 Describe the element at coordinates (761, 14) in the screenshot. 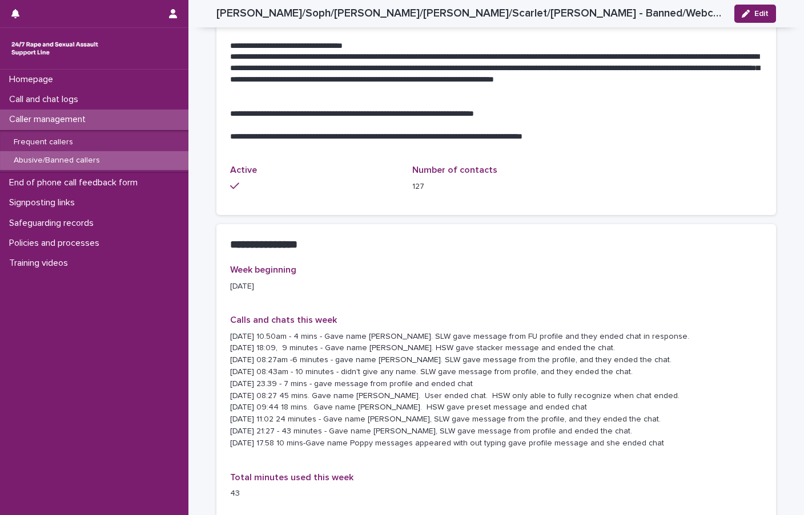

I see `span: Edit` at that location.